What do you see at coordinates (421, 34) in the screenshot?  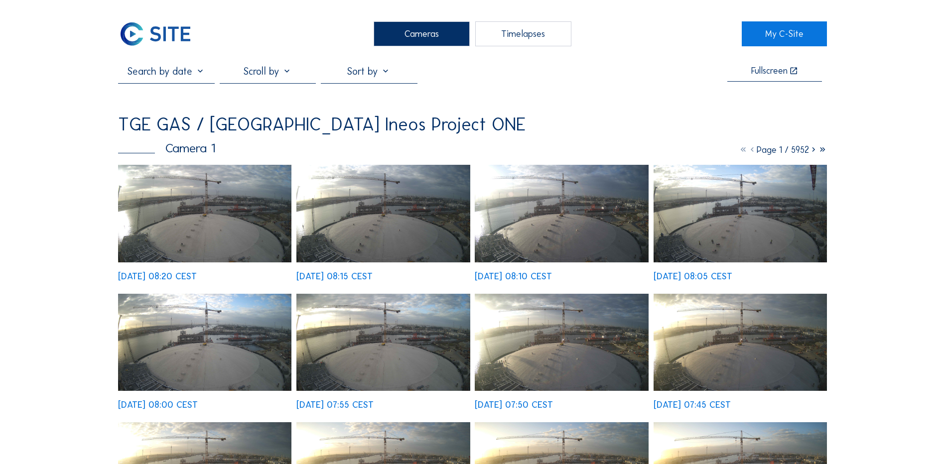 I see `div: Cameras` at bounding box center [421, 34].